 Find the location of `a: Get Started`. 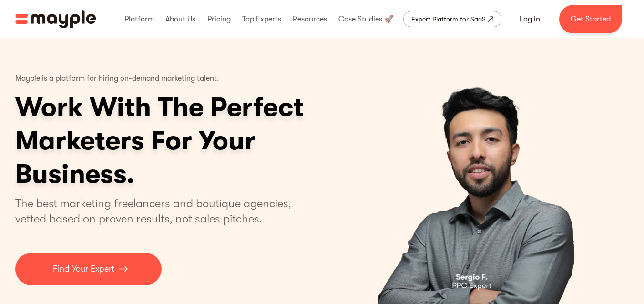

a: Get Started is located at coordinates (590, 19).